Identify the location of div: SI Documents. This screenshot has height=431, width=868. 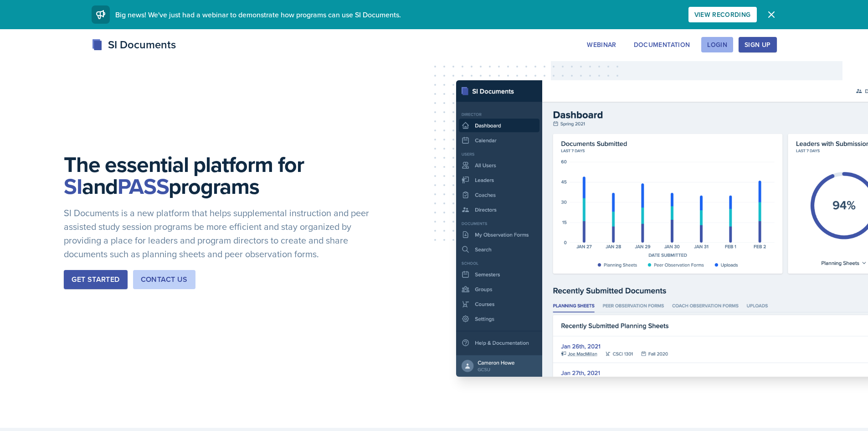
(133, 45).